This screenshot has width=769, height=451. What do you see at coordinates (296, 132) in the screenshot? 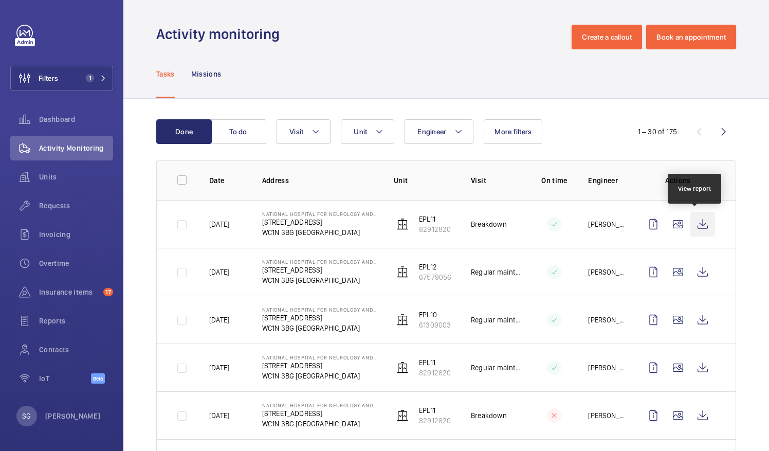
I see `span: Visit` at bounding box center [296, 132].